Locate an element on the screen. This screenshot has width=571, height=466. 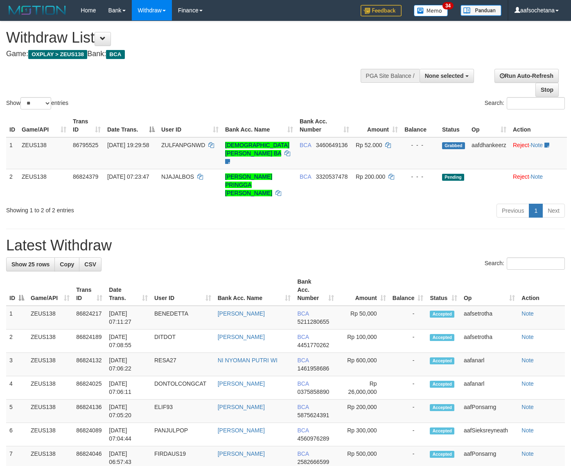
span: Copy 1461958686 to clipboard is located at coordinates (313, 368).